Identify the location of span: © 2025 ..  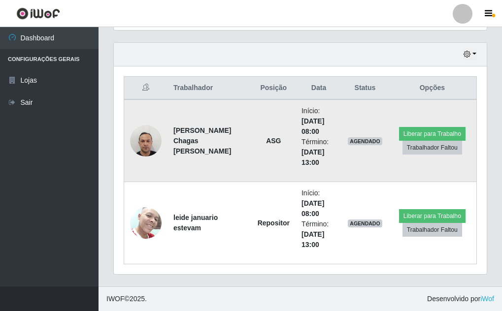
(127, 299).